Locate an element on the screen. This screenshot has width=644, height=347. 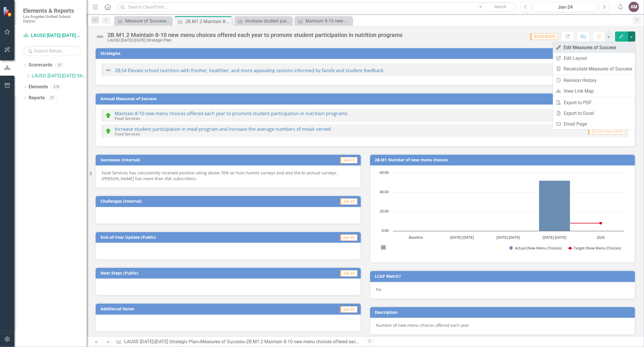
p: Food Services has consistently received positive rating above 70% on Yum Yummi surveys and also t... is located at coordinates (228, 176).